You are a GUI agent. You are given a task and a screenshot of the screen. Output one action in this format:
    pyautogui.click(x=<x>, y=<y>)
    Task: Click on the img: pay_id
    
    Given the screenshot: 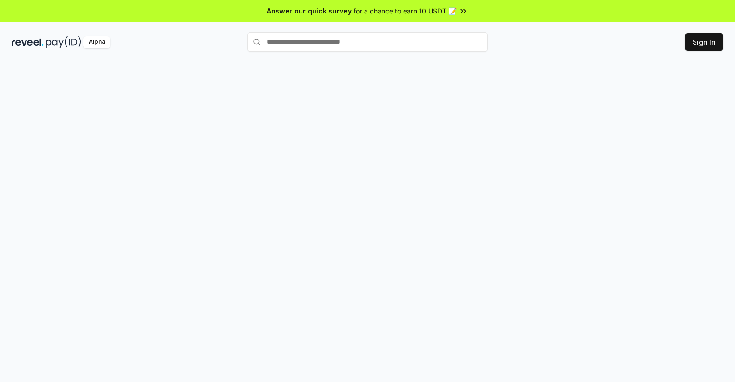 What is the action you would take?
    pyautogui.click(x=64, y=42)
    